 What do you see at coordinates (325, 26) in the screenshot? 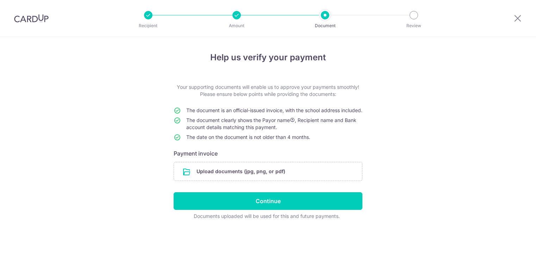
I see `p: Document` at bounding box center [325, 26].